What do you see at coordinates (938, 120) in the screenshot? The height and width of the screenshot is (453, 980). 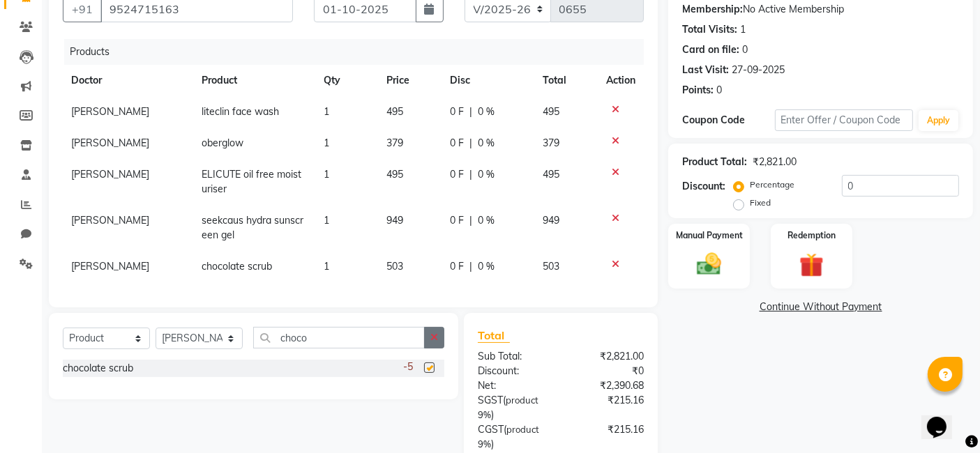 I see `button: Apply` at bounding box center [938, 120].